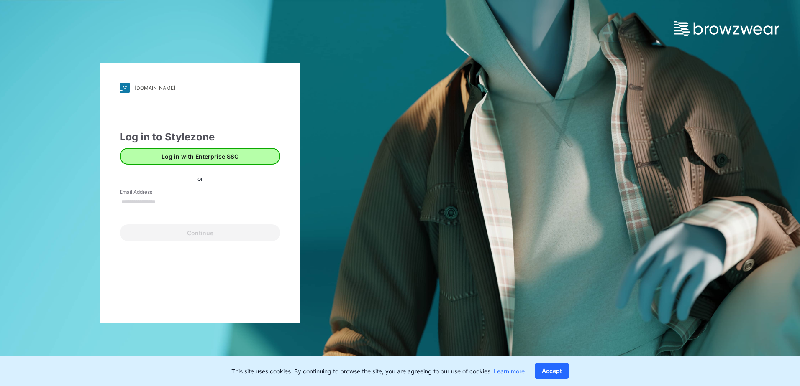 The height and width of the screenshot is (386, 800). I want to click on img: stylezone-logo.562084cfcfab977791bfbf7441f1a819.svg, so click(125, 88).